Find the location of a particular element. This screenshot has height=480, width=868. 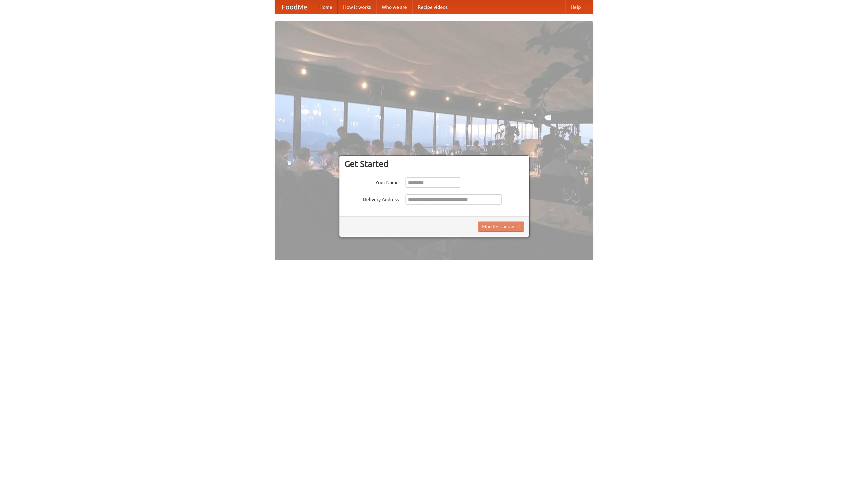

label: Your Name is located at coordinates (371, 182).